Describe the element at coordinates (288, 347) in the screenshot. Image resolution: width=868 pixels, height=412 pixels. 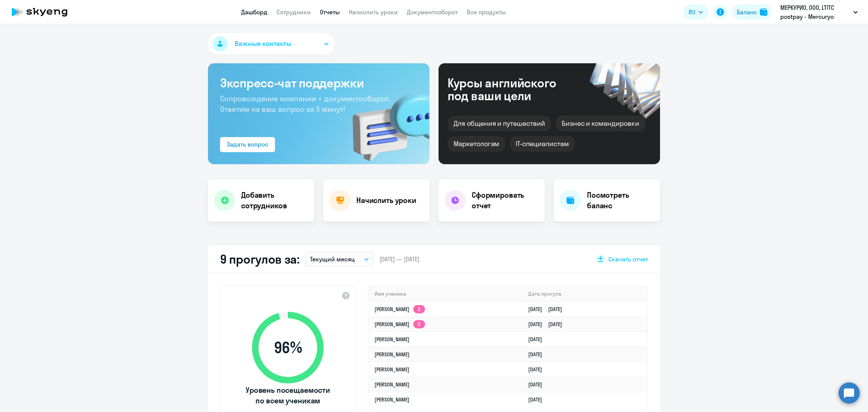
I see `span: 96 %` at that location.